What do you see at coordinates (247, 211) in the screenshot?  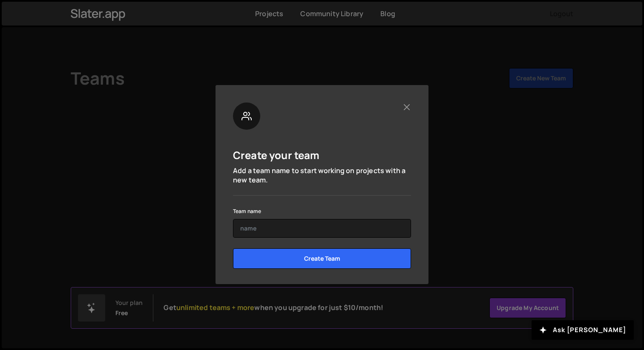 I see `label: Team name` at bounding box center [247, 211].